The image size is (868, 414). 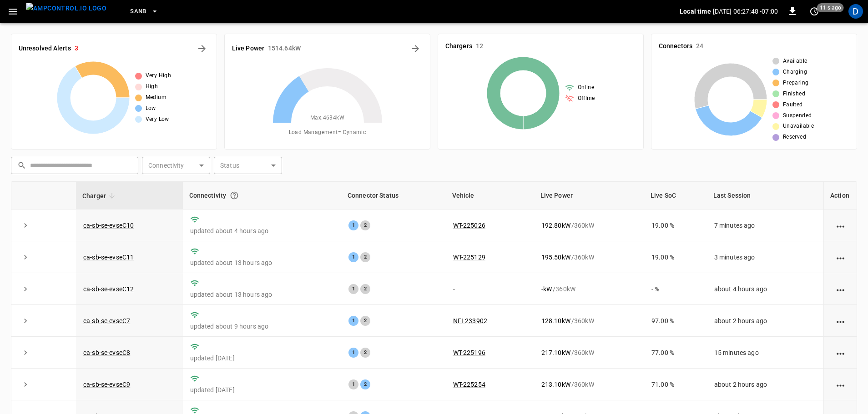 What do you see at coordinates (106, 353) in the screenshot?
I see `a: ca-sb-se-evseC8` at bounding box center [106, 353].